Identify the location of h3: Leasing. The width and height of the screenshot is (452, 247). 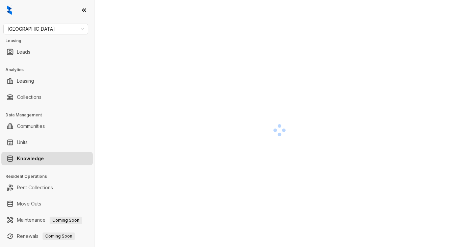
(50, 41).